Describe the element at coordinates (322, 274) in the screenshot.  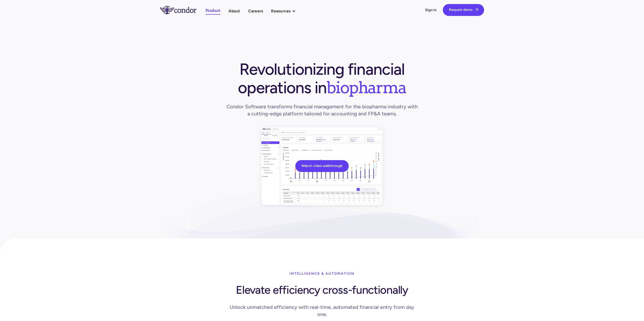
I see `div: Intelligence & Automation` at that location.